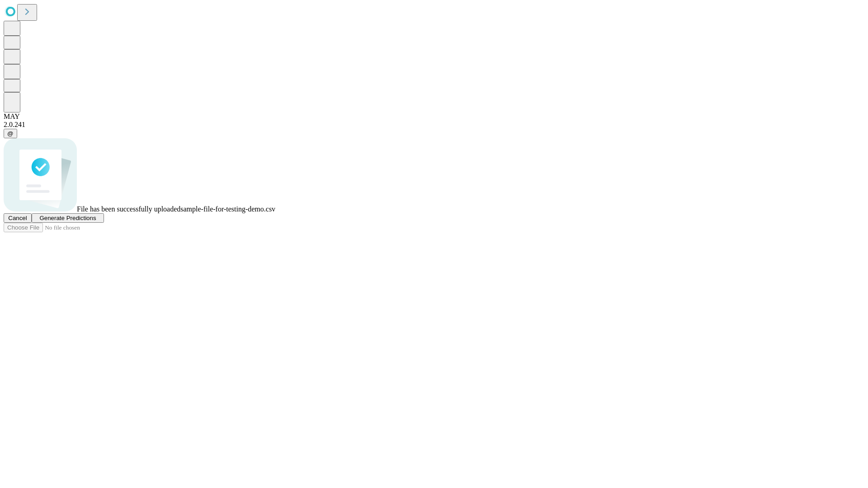 The width and height of the screenshot is (868, 488). What do you see at coordinates (434, 117) in the screenshot?
I see `div: MAY` at bounding box center [434, 117].